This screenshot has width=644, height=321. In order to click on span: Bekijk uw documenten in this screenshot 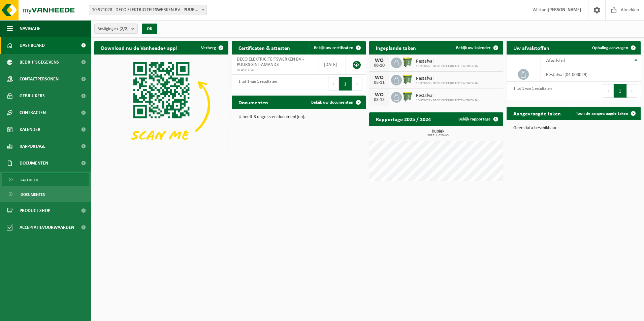, I will do `click(332, 102)`.